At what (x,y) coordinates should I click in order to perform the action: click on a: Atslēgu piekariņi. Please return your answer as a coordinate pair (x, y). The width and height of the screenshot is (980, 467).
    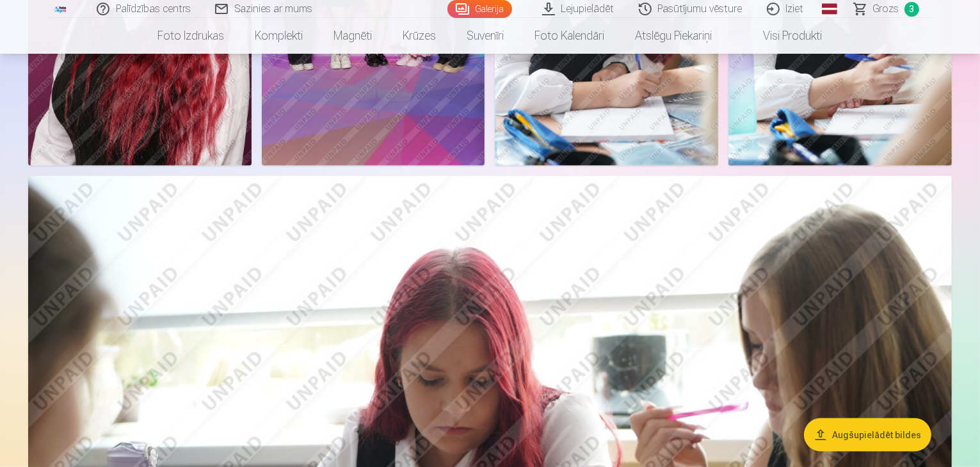
    Looking at the image, I should click on (674, 36).